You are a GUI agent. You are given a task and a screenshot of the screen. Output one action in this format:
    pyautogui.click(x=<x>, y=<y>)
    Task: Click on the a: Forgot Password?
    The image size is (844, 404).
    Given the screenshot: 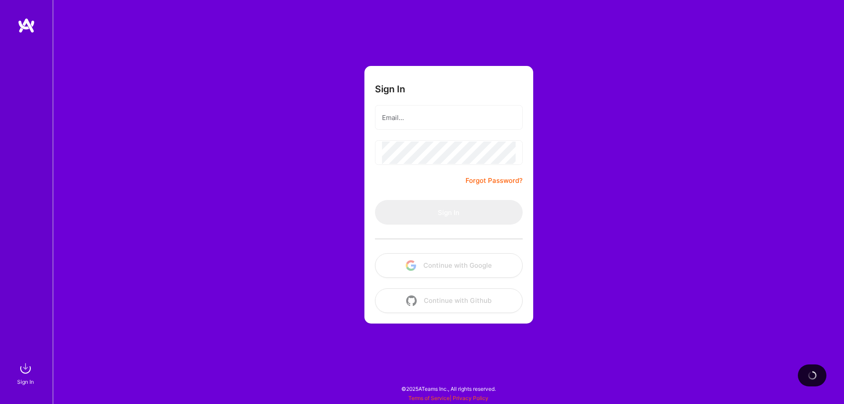 What is the action you would take?
    pyautogui.click(x=494, y=181)
    